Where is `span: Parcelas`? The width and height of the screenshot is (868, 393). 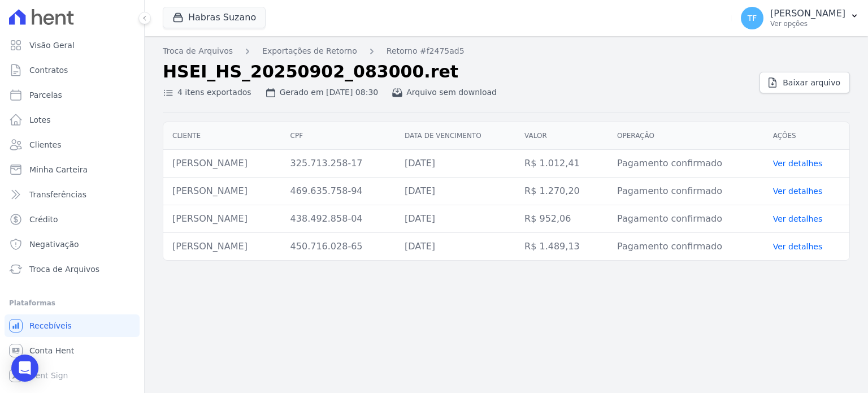
span: Parcelas is located at coordinates (46, 95).